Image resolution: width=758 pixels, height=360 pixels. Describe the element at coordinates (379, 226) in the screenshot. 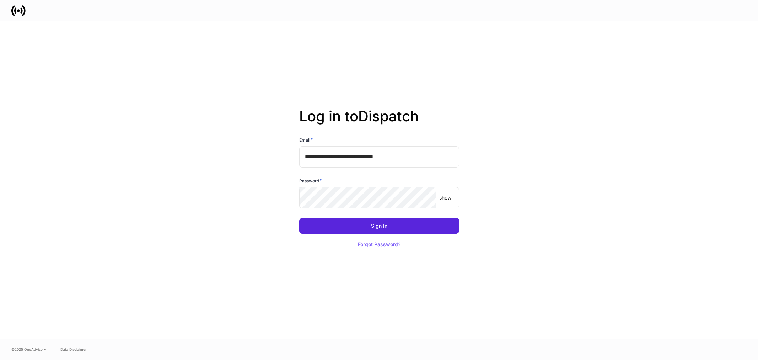

I see `div: Sign In` at that location.